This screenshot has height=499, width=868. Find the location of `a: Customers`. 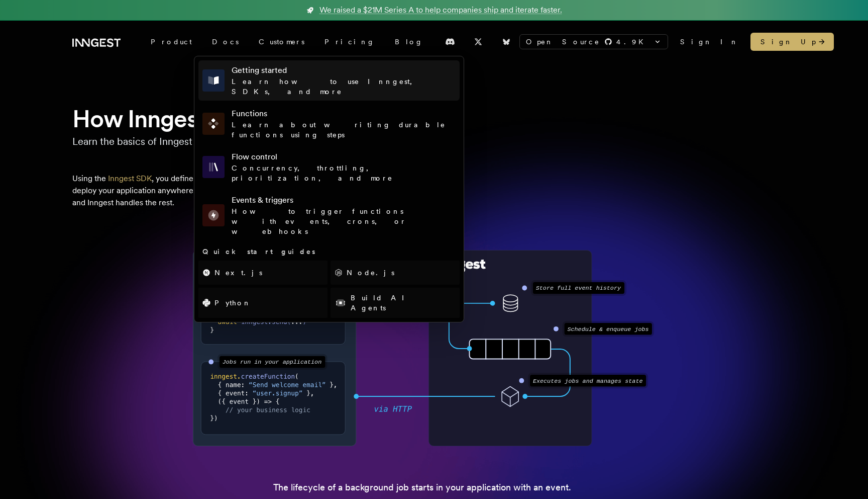

a: Customers is located at coordinates (281, 41).